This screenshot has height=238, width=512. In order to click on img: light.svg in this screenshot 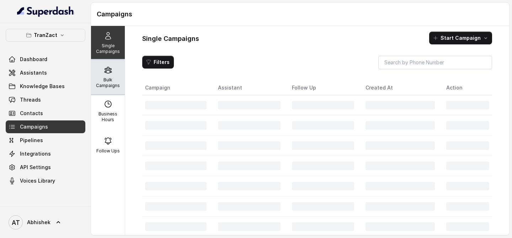, I will do `click(46, 11)`.